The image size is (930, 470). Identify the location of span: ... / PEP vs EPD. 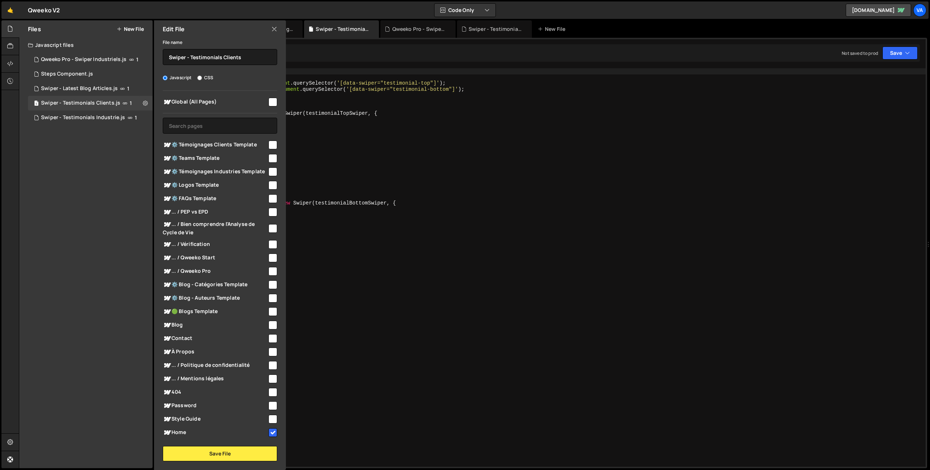
(215, 212).